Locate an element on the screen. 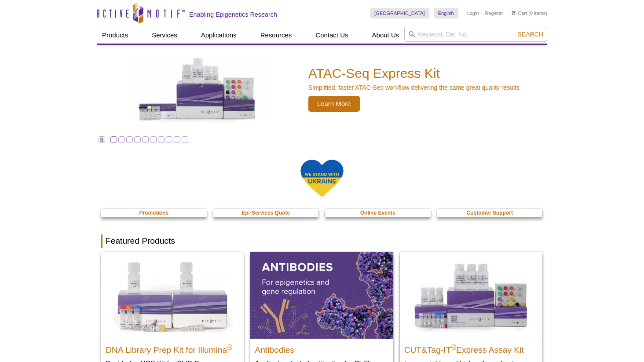  article: ATAC-Seq Express Kit is located at coordinates (322, 90).